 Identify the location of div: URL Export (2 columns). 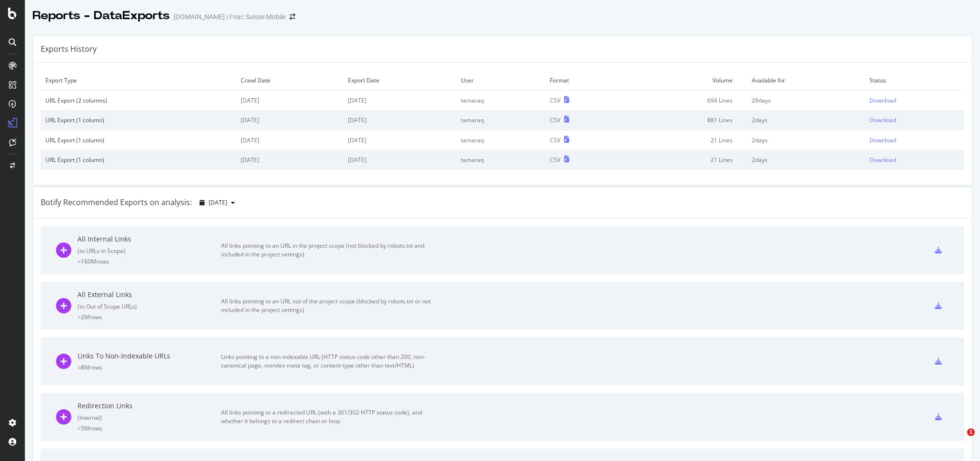
(138, 100).